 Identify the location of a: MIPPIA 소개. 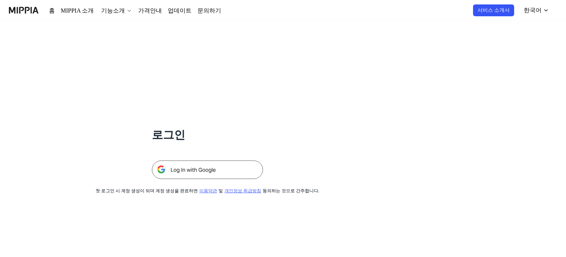
(76, 11).